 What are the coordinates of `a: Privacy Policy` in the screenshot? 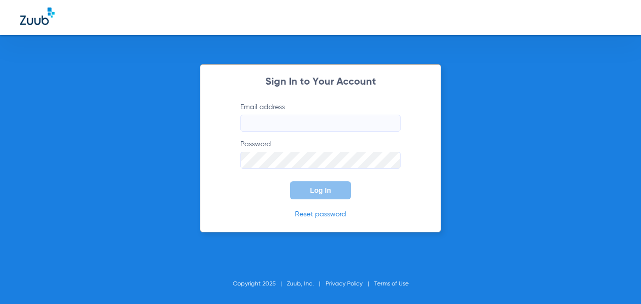 It's located at (344, 284).